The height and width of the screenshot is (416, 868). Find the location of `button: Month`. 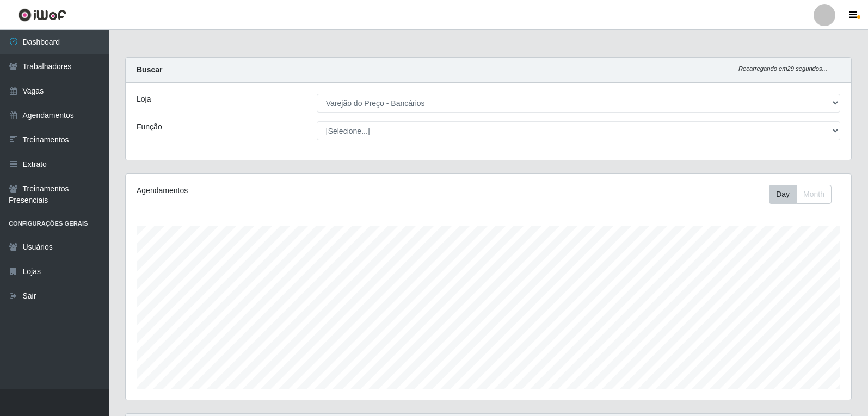

button: Month is located at coordinates (814, 194).